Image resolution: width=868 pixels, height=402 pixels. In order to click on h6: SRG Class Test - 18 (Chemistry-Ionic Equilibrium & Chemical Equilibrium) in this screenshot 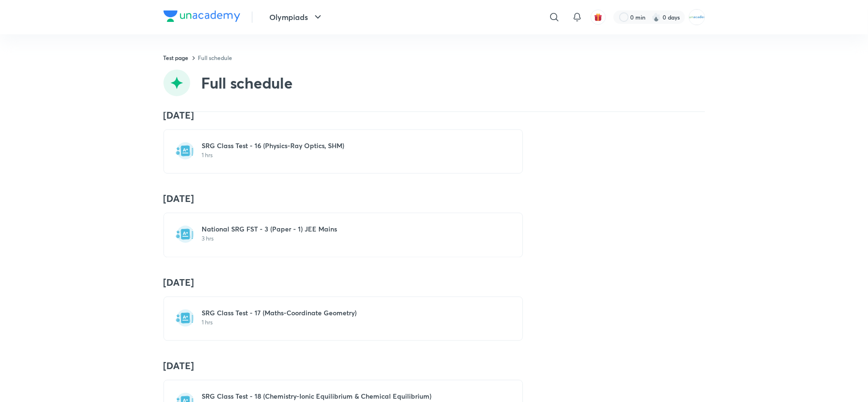, I will do `click(349, 397)`.